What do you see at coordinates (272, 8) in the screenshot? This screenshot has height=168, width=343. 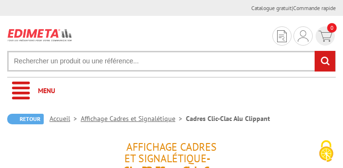 I see `a: Catalogue gratuit` at bounding box center [272, 8].